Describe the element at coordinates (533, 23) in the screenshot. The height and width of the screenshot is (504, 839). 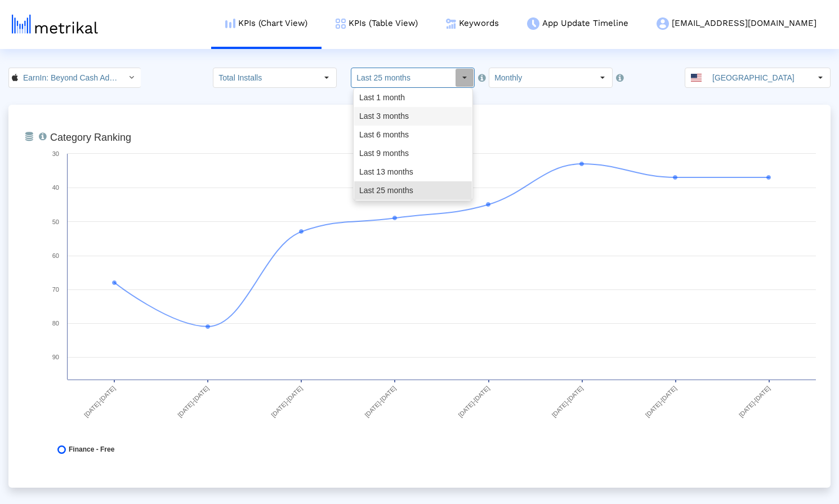
I see `img: app-update-menu-icon.png` at that location.